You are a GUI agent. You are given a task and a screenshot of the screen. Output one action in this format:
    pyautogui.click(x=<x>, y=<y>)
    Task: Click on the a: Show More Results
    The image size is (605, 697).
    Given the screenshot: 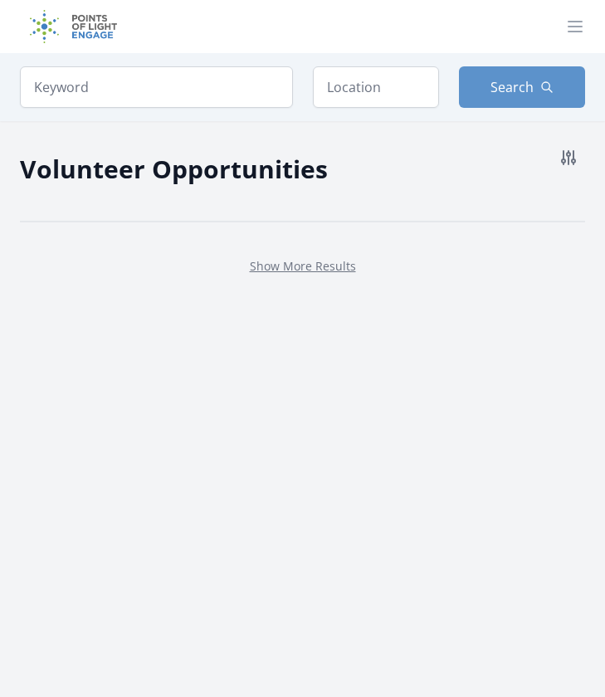 What is the action you would take?
    pyautogui.click(x=303, y=266)
    